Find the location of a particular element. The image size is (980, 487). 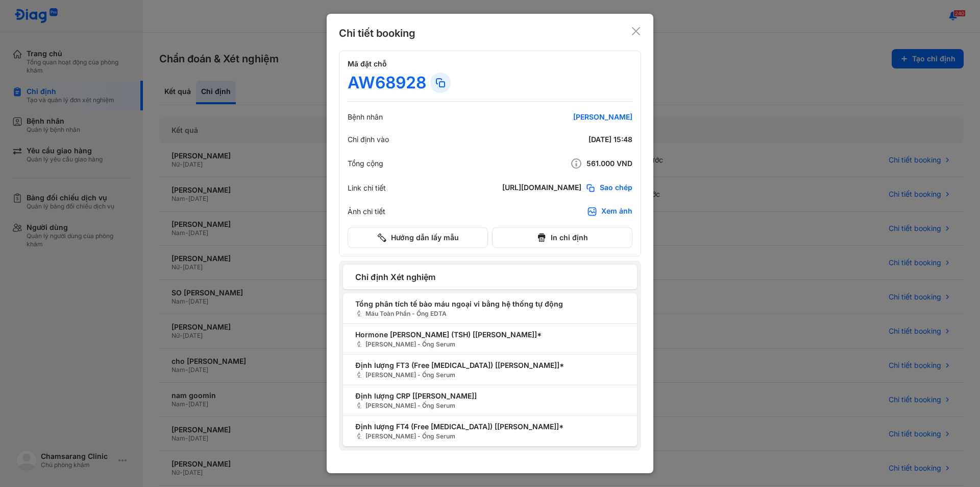

div: 561.000 VND is located at coordinates (571, 164).